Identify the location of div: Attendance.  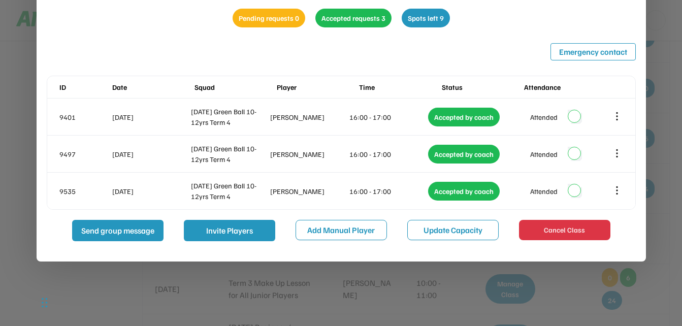
(564, 87).